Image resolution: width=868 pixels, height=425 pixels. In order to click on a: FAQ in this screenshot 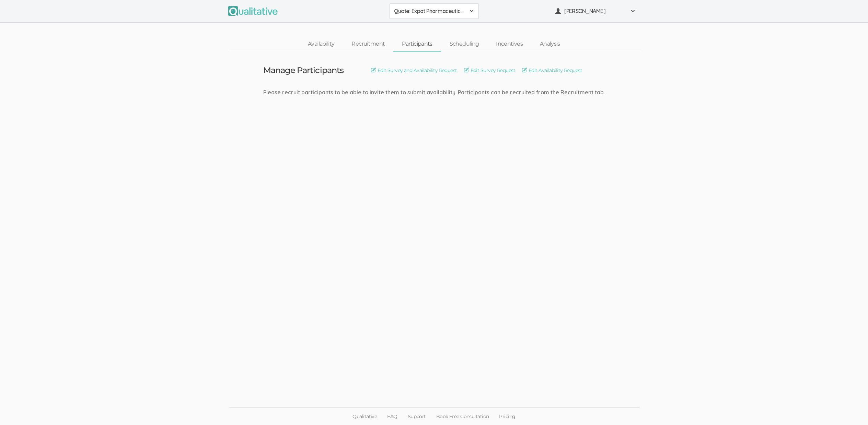, I will do `click(392, 416)`.